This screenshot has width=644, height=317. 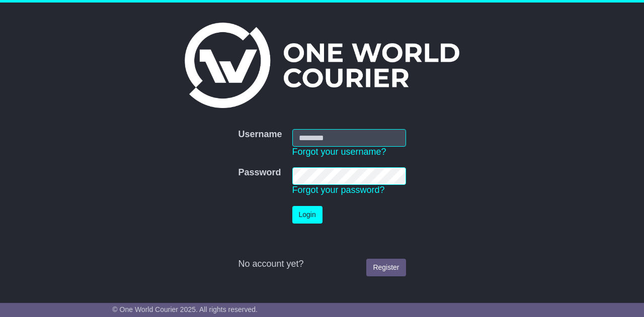 What do you see at coordinates (322, 66) in the screenshot?
I see `img: One World` at bounding box center [322, 66].